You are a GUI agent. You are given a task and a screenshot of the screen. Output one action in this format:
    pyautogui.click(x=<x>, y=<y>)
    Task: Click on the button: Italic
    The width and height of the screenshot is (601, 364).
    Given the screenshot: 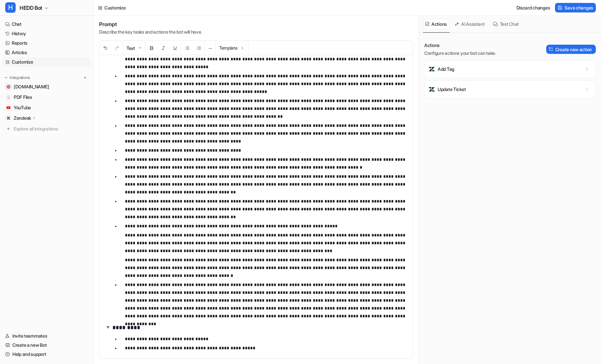 What is the action you would take?
    pyautogui.click(x=163, y=48)
    